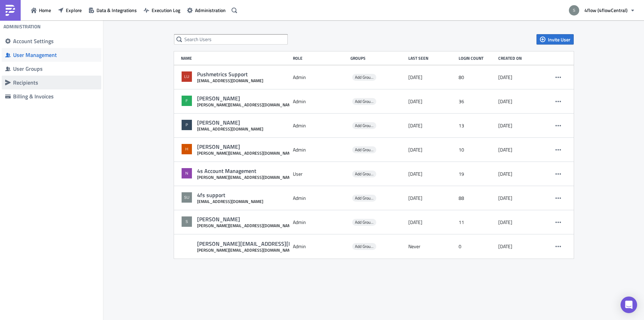 The image size is (644, 320). I want to click on time: 2025-08-27T08:44:49.636459, so click(505, 247).